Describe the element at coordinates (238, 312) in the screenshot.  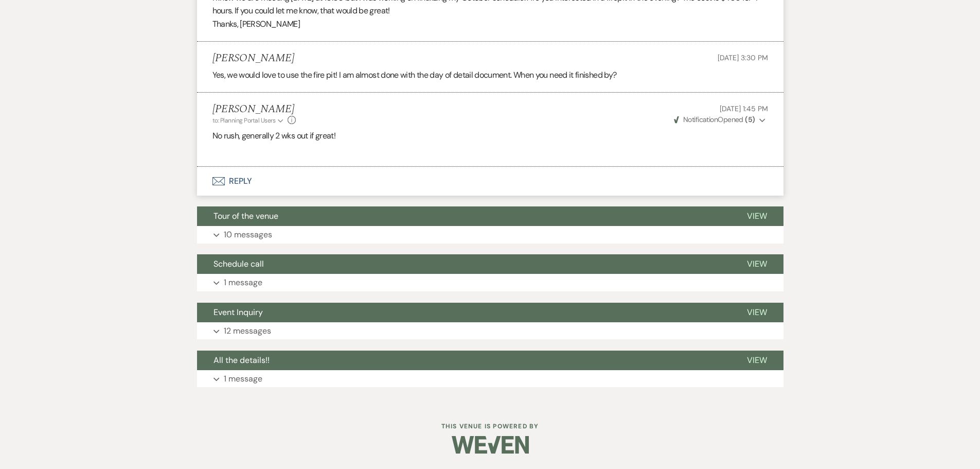
I see `span: Event Inquiry` at that location.